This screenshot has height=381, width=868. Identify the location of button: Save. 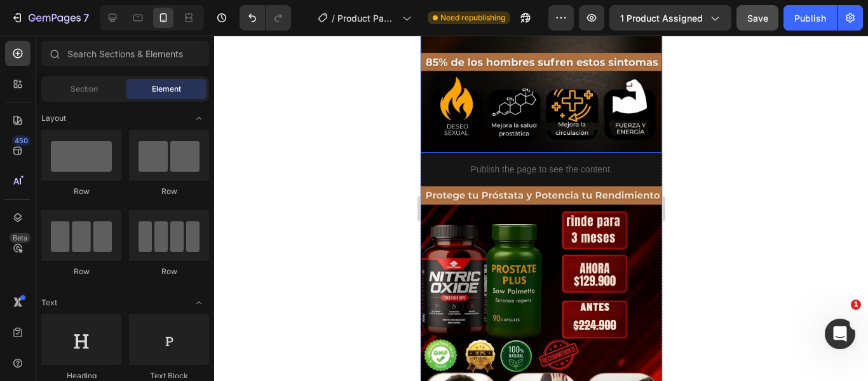
(757, 18).